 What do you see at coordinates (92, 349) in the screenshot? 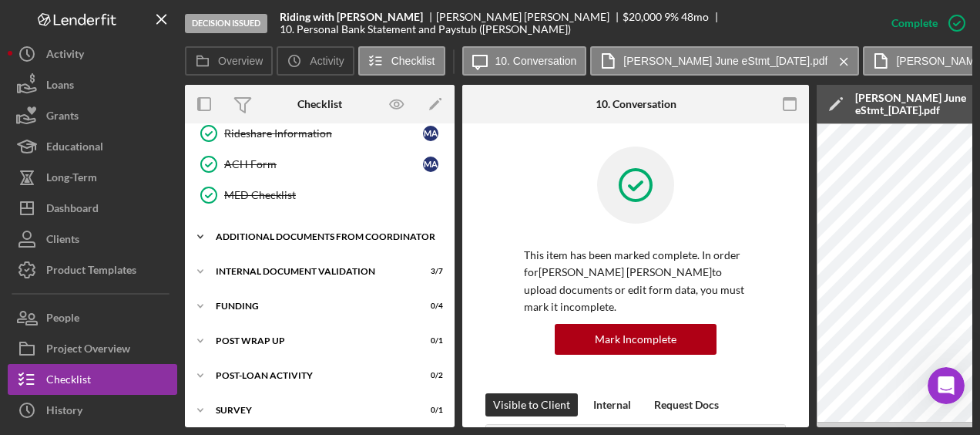
I see `a: Project Overview` at bounding box center [92, 349].